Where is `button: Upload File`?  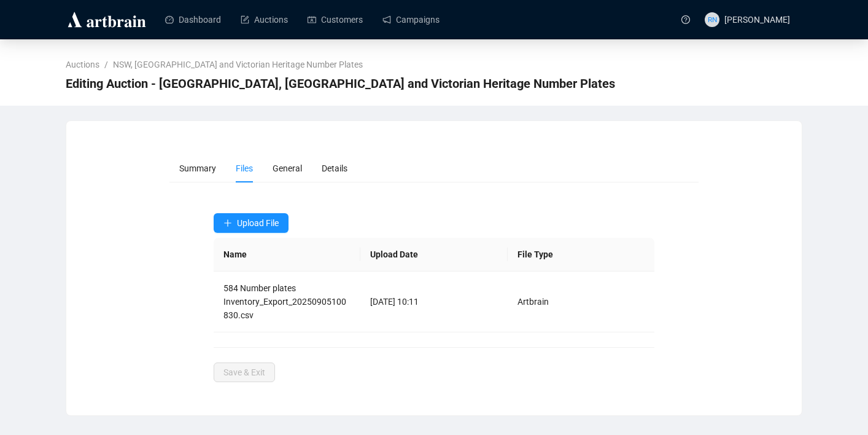 button: Upload File is located at coordinates (251, 223).